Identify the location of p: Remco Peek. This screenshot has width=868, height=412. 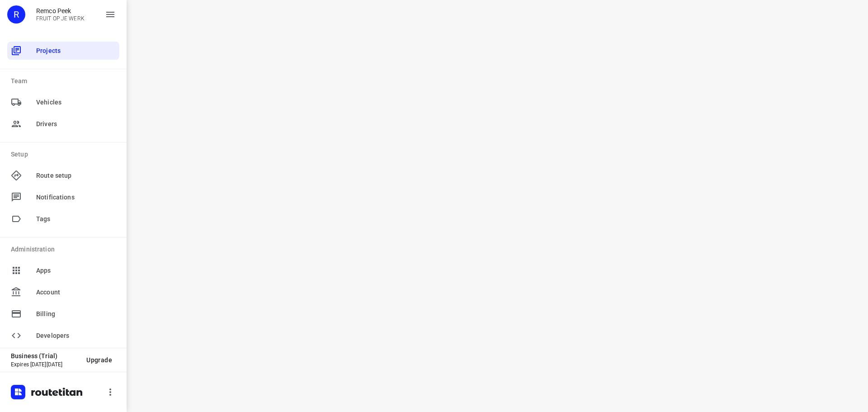
(60, 11).